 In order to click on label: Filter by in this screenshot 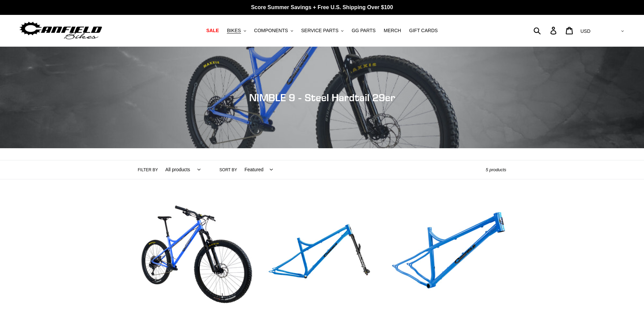, I will do `click(148, 169)`.